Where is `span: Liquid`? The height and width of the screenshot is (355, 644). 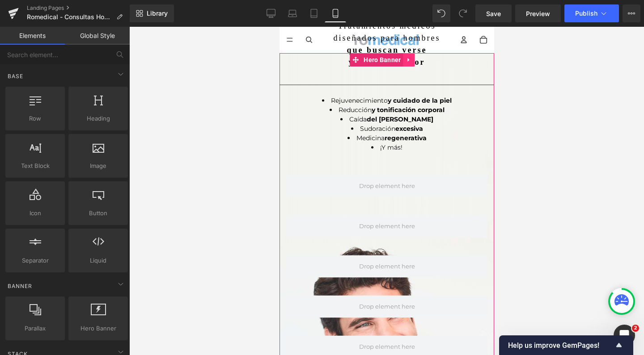 span: Liquid is located at coordinates (98, 261).